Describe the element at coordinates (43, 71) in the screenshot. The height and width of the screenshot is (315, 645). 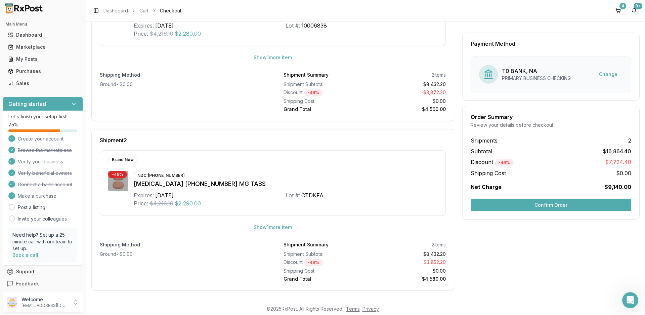
I see `button: Purchases` at that location.